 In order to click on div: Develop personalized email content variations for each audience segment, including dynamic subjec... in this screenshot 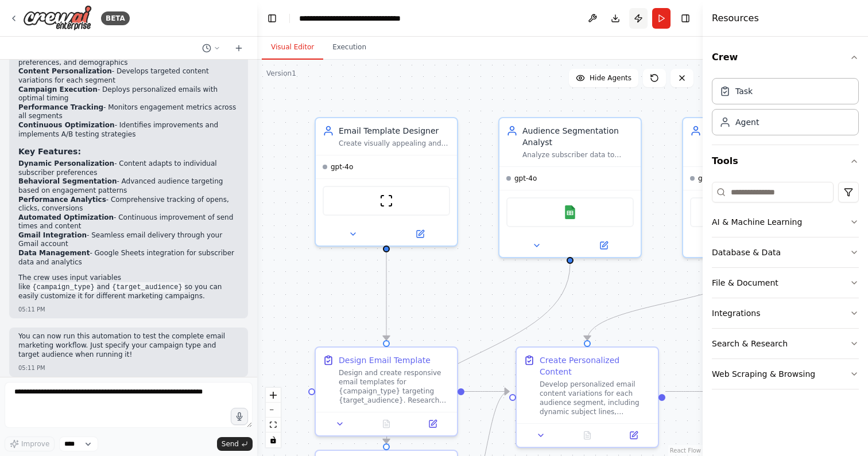, I will do `click(595, 399)`.